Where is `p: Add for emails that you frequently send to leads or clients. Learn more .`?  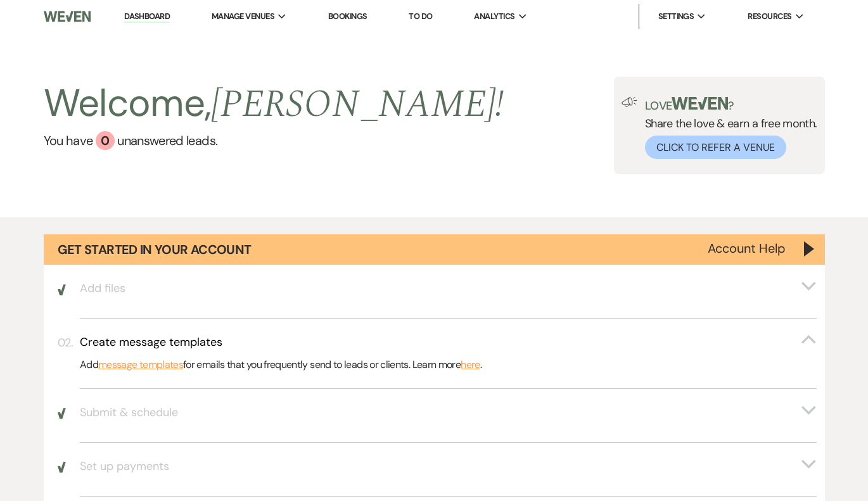
p: Add for emails that you frequently send to leads or clients. Learn more . is located at coordinates (448, 365).